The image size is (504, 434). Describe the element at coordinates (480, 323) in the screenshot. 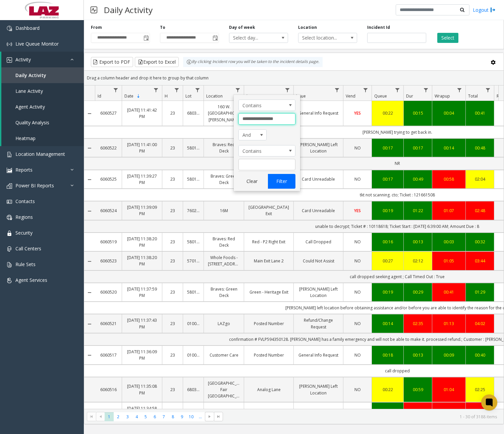

I see `a: 04:02` at that location.